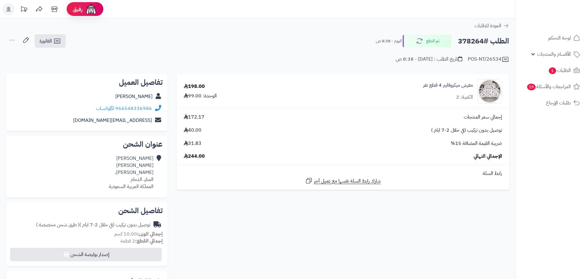  What do you see at coordinates (389, 41) in the screenshot?
I see `small: اليوم - 8:38 ص` at bounding box center [389, 41].